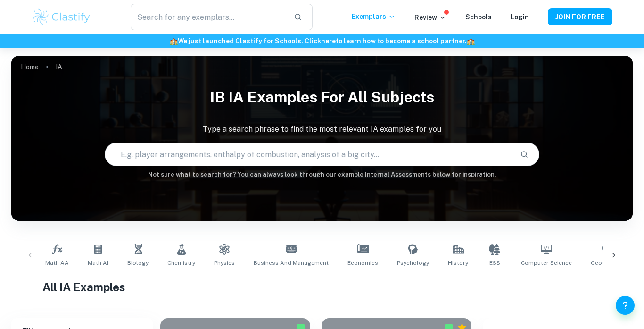 The width and height of the screenshot is (644, 329). What do you see at coordinates (30, 67) in the screenshot?
I see `a: Home` at bounding box center [30, 67].